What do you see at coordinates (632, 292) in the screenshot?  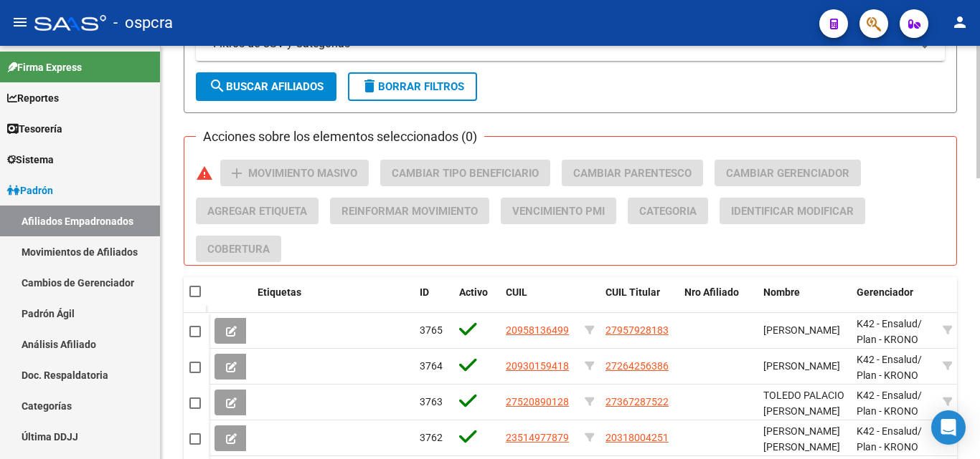 I see `span: CUIL Titular` at bounding box center [632, 292].